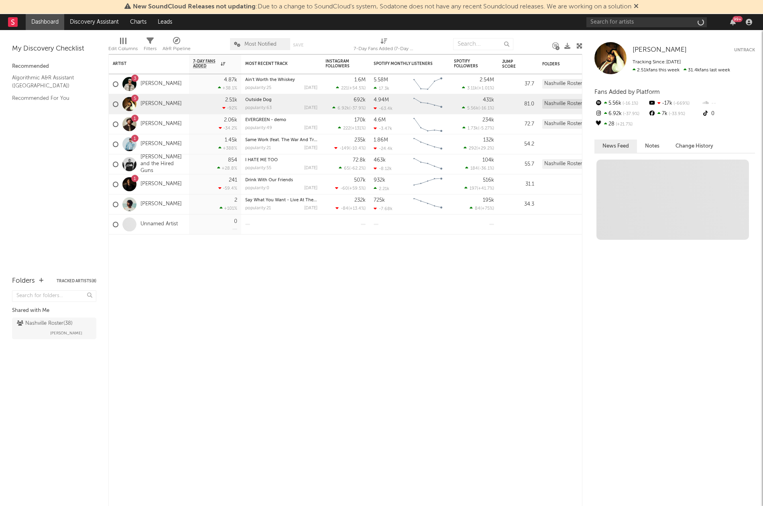  I want to click on span: 1.73k, so click(473, 128).